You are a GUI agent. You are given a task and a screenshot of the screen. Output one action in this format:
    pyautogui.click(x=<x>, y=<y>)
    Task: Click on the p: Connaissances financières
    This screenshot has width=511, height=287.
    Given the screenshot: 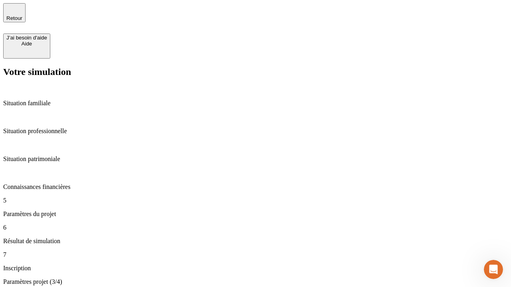 What is the action you would take?
    pyautogui.click(x=255, y=187)
    